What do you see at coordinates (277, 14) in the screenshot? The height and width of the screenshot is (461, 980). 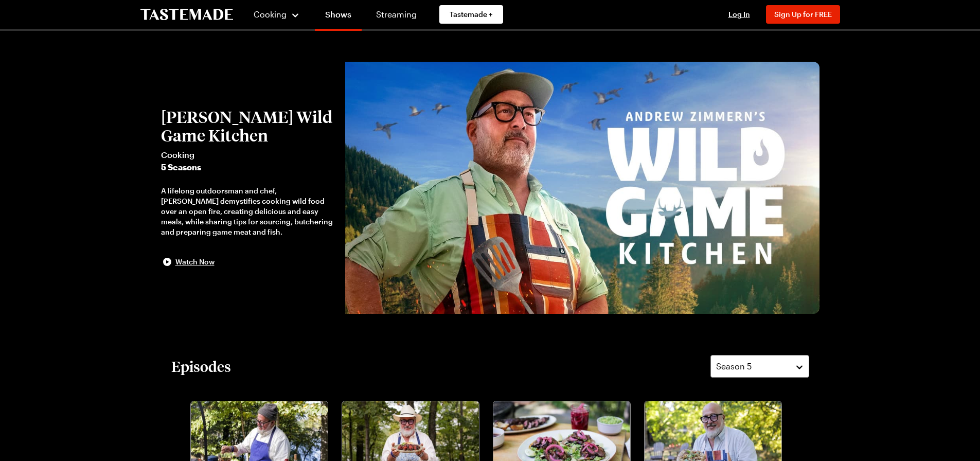 I see `button: Cooking` at bounding box center [277, 14].